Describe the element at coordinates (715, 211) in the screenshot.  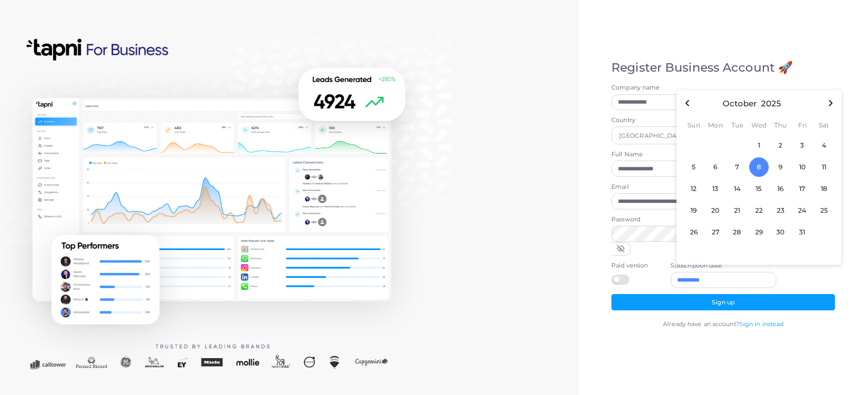
I see `span: 20` at that location.